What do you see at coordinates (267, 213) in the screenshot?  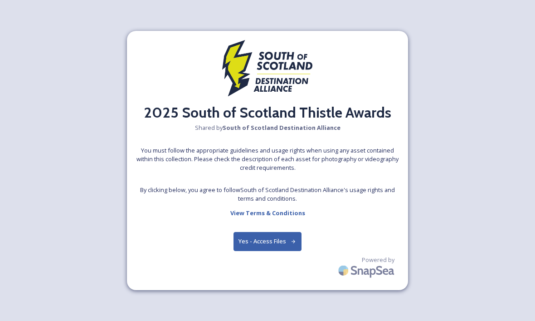 I see `strong: View Terms & Conditions` at bounding box center [267, 213].